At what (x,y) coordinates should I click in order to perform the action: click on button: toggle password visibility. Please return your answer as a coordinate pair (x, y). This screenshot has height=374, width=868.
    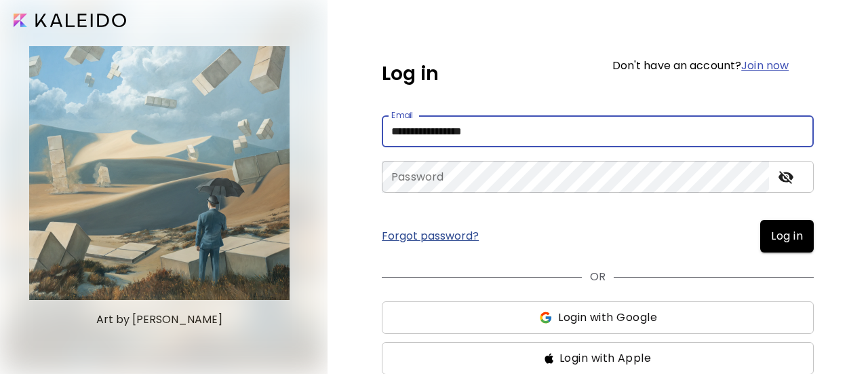
    Looking at the image, I should click on (786, 177).